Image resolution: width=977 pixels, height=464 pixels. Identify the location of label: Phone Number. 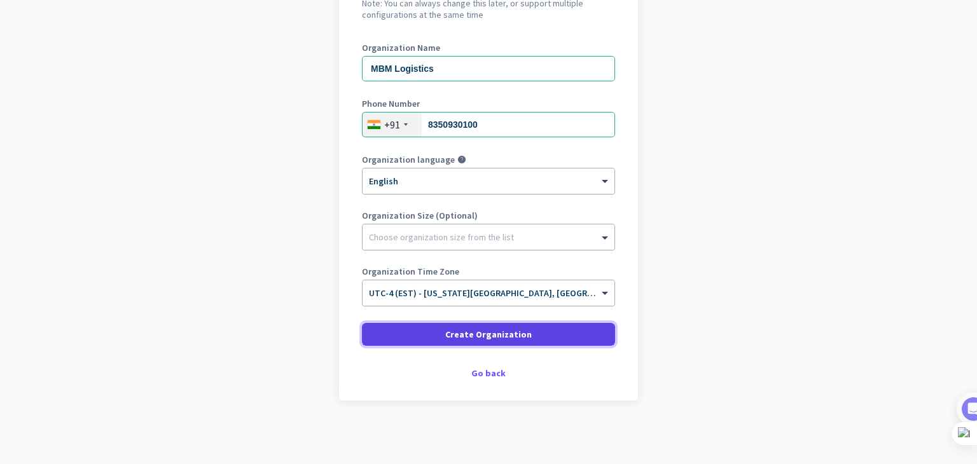
(489, 104).